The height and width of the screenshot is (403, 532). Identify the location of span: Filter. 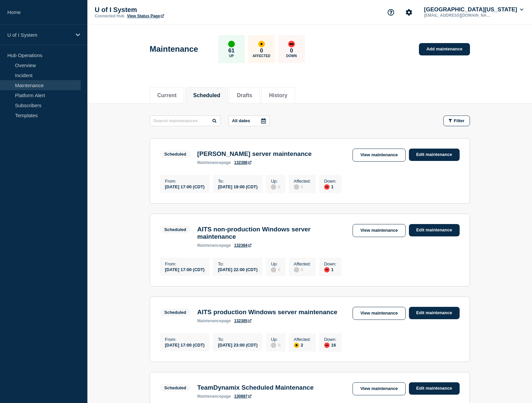
(459, 121).